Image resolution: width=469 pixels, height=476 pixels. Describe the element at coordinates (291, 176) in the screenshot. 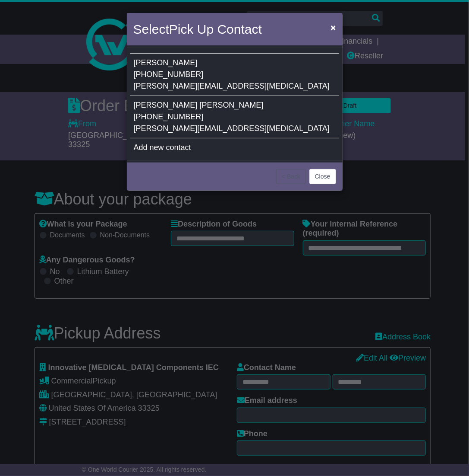

I see `button: < Back` at that location.